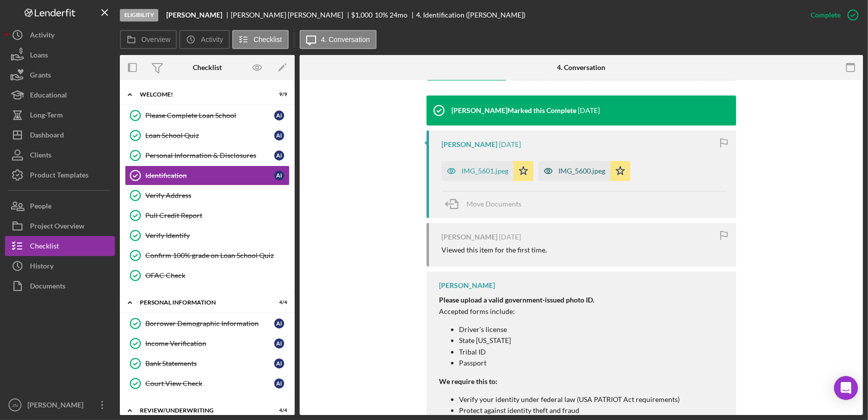 The height and width of the screenshot is (420, 868). Describe the element at coordinates (208, 68) in the screenshot. I see `div: Checklist` at that location.